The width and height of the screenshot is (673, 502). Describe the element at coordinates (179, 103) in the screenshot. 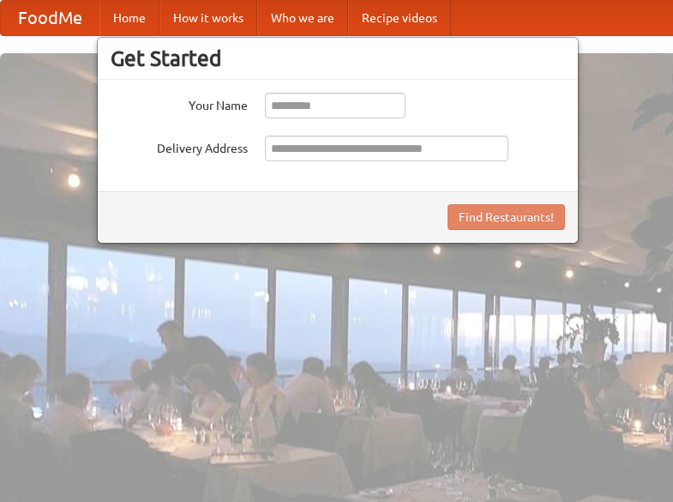

I see `label: Your Name` at that location.